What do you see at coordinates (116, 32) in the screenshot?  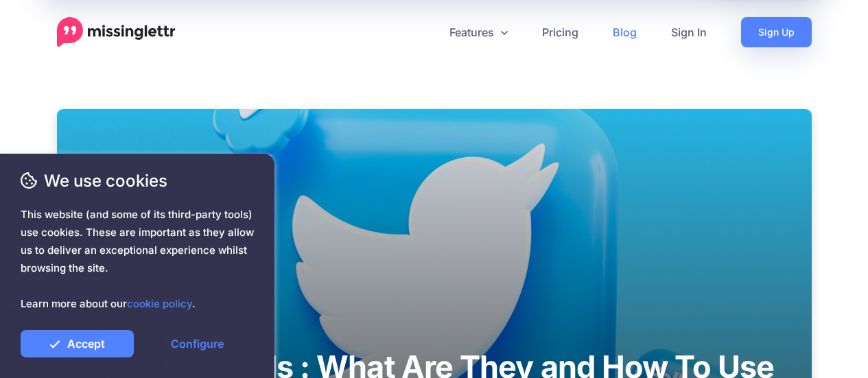 I see `a: Home` at bounding box center [116, 32].